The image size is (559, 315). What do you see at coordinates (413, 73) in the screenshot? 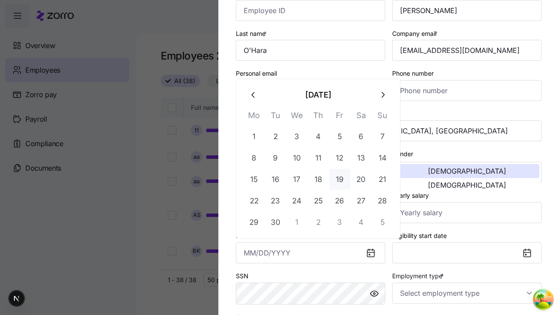
I see `label: Phone number` at bounding box center [413, 73].